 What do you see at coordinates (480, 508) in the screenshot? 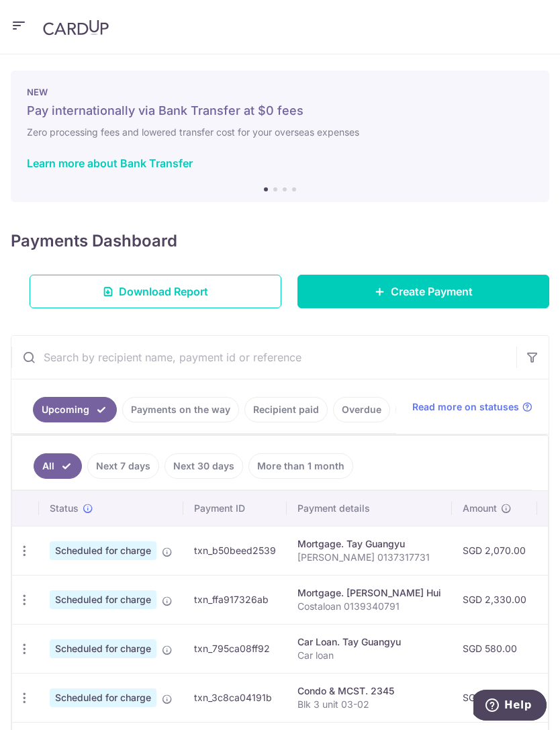
I see `span: Amount` at bounding box center [480, 508].